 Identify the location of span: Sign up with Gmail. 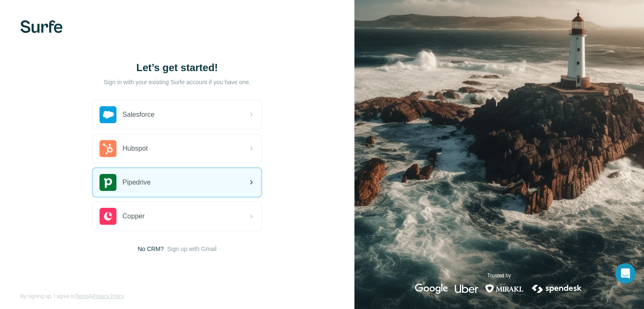
(192, 249).